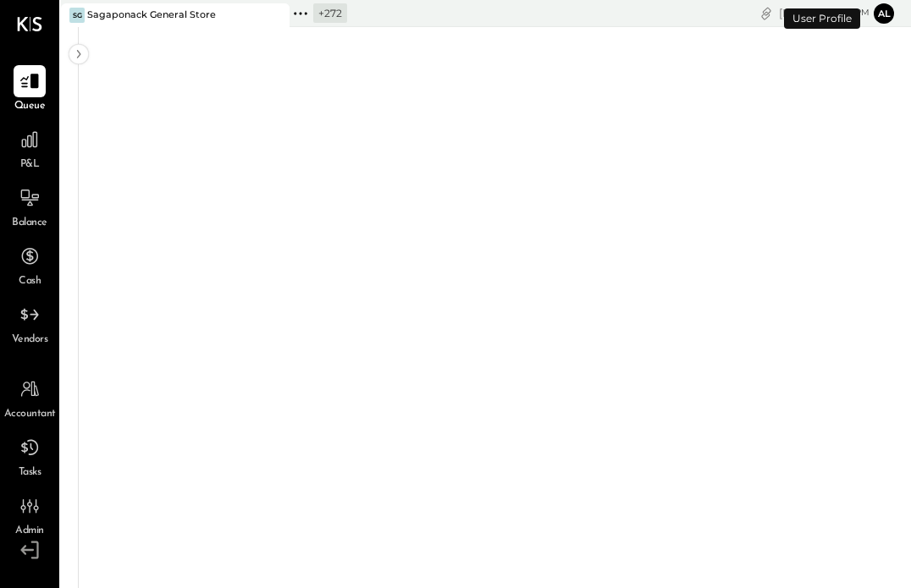  What do you see at coordinates (29, 265) in the screenshot?
I see `a: Cash` at bounding box center [29, 265].